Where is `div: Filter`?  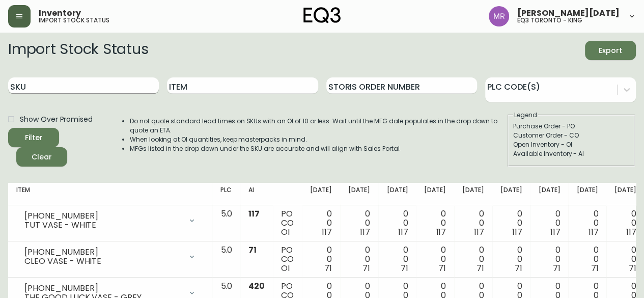
div: Filter is located at coordinates (34, 137).